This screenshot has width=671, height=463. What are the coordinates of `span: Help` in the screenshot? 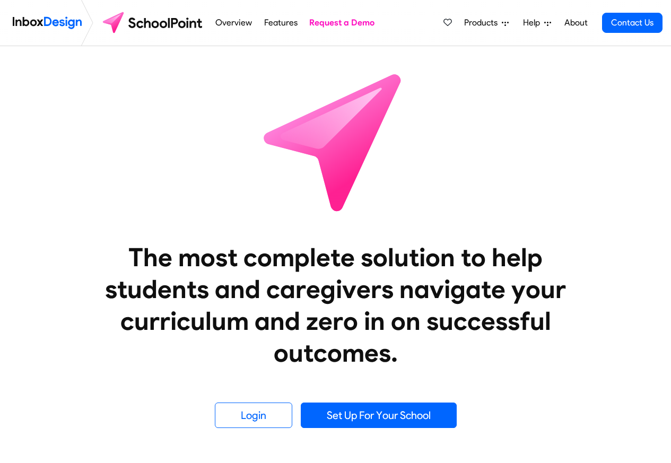 It's located at (533, 23).